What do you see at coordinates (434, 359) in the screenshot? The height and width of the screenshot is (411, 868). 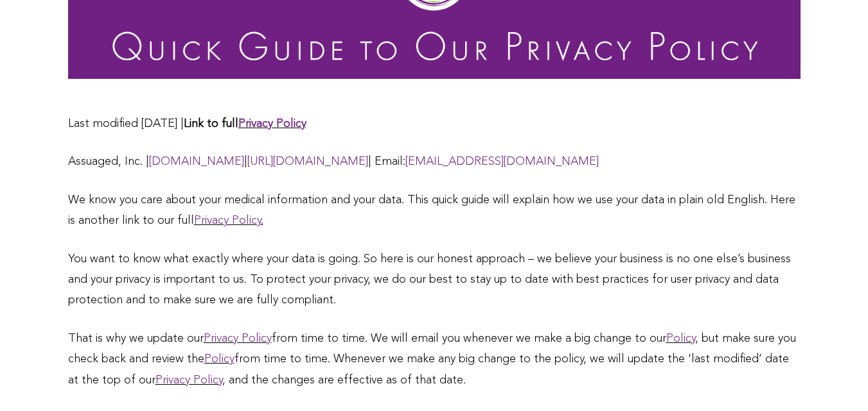 I see `p: That is why we update our from time to time. We will email you whenever we make a big change to o...` at bounding box center [434, 359].